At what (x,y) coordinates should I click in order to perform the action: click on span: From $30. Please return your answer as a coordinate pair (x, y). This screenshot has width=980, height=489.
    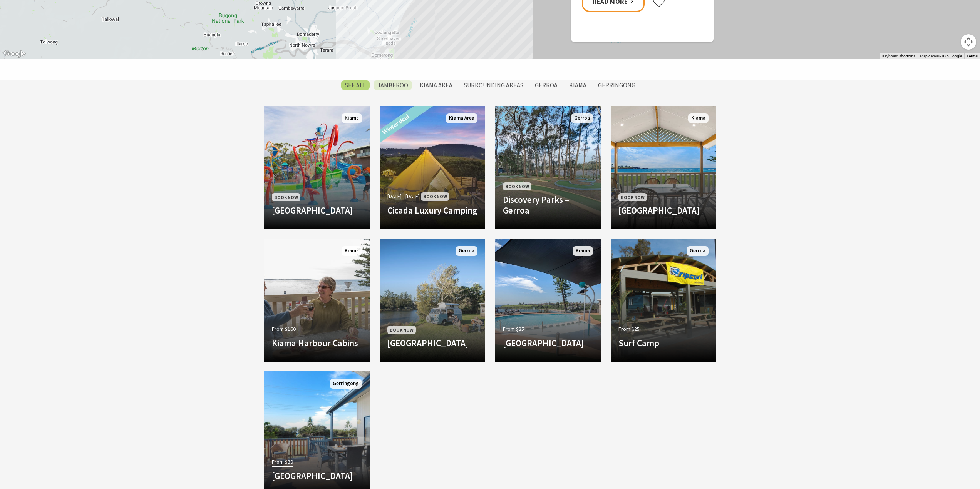
    Looking at the image, I should click on (282, 462).